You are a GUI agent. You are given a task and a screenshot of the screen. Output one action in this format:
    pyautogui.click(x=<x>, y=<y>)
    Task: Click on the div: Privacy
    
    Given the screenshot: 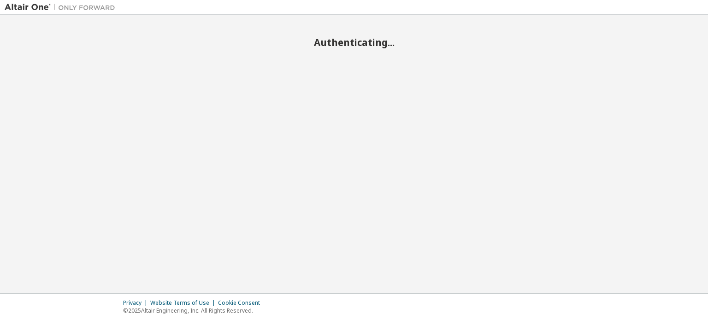 What is the action you would take?
    pyautogui.click(x=136, y=303)
    